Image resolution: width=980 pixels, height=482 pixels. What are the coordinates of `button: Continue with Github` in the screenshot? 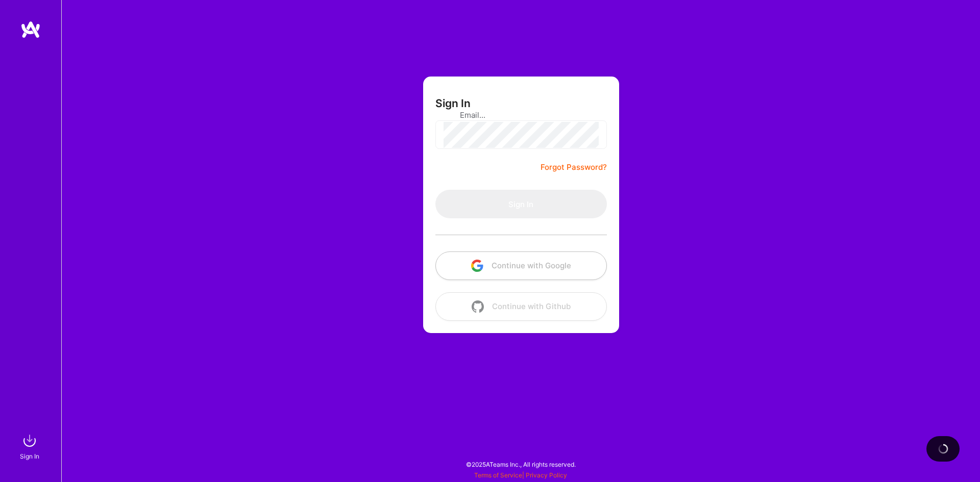 It's located at (521, 307).